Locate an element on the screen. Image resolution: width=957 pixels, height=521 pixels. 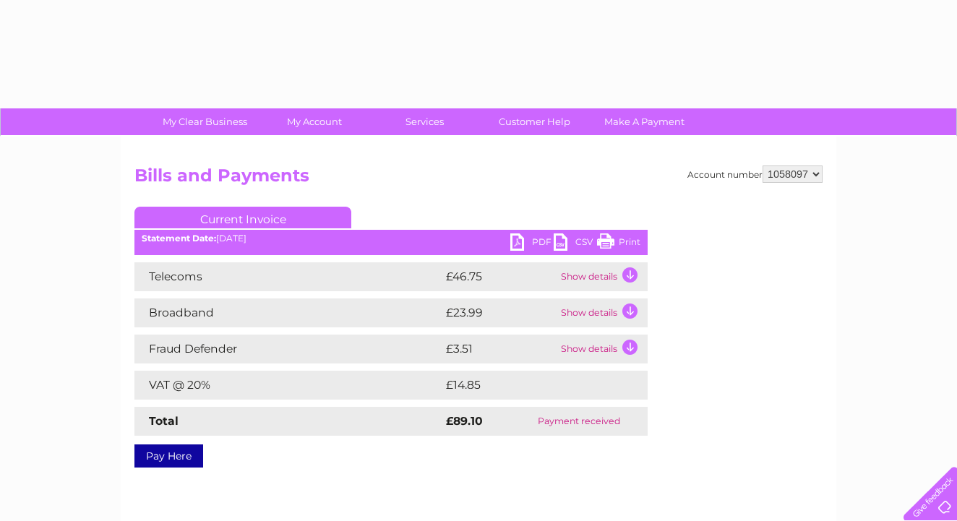
h2: Bills and Payments is located at coordinates (479, 179).